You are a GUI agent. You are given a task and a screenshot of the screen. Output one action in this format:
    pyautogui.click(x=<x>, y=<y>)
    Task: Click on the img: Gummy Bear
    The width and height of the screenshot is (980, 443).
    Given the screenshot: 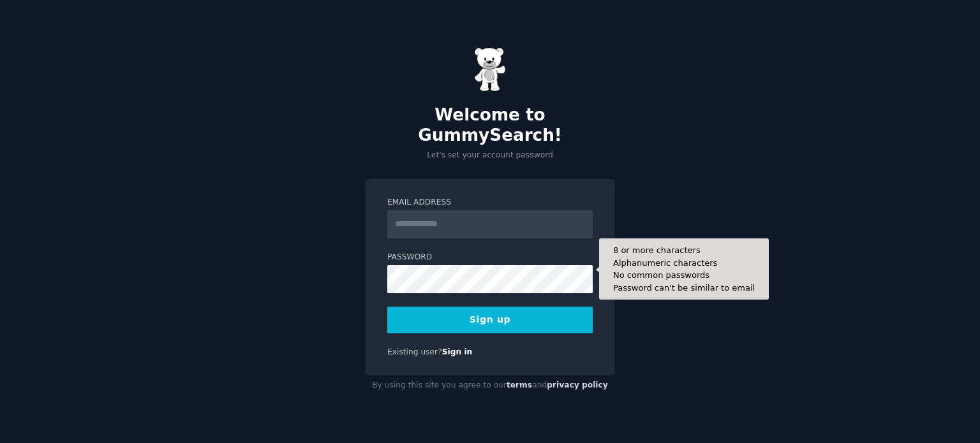 What is the action you would take?
    pyautogui.click(x=490, y=70)
    